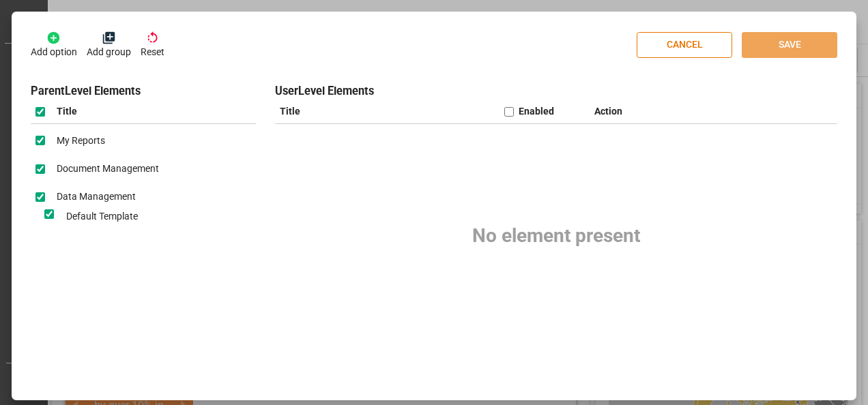 The image size is (868, 405). Describe the element at coordinates (54, 45) in the screenshot. I see `button: Add option` at that location.